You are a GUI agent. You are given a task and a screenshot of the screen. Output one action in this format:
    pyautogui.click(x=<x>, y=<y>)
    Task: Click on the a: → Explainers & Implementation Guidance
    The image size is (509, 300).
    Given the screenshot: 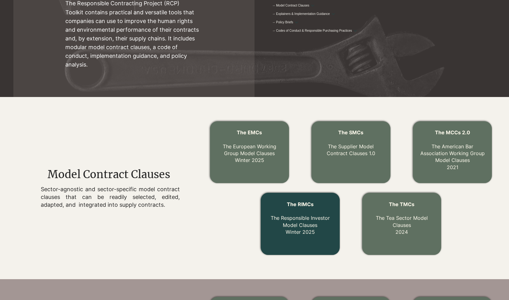 What is the action you would take?
    pyautogui.click(x=301, y=14)
    